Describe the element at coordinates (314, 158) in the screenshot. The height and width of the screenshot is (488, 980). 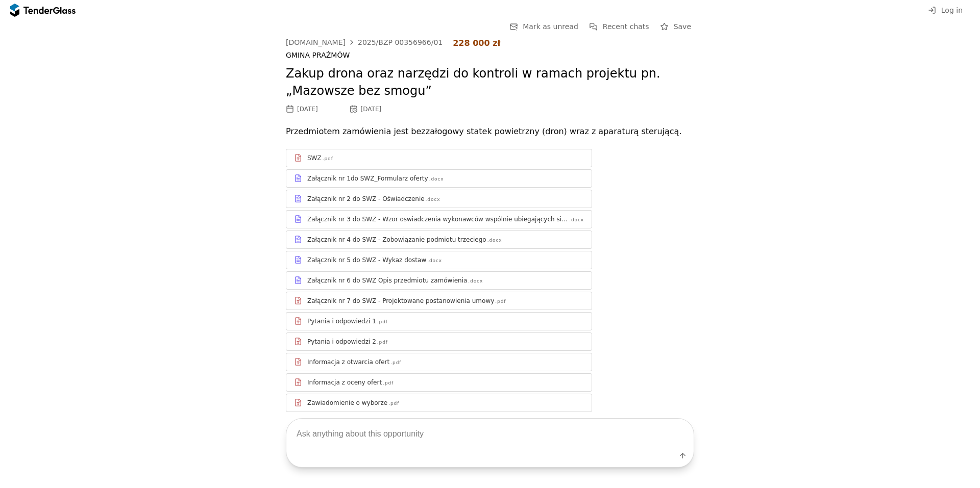
I see `div: SWZ` at that location.